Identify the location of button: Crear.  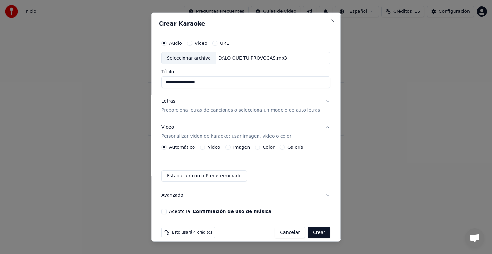
(319, 233).